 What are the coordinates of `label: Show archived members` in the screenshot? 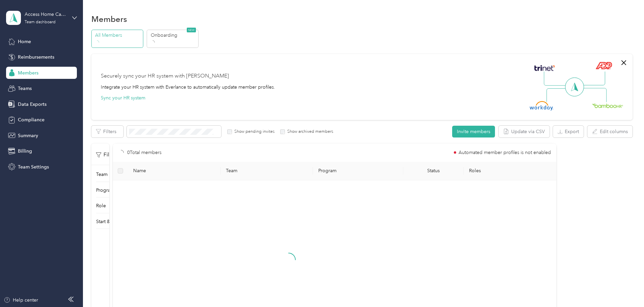 It's located at (309, 132).